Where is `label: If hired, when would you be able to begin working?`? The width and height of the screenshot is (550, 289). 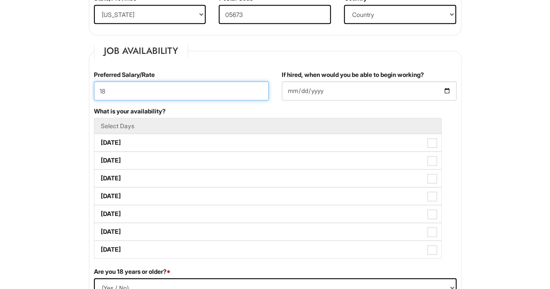
label: If hired, when would you be able to begin working? is located at coordinates (353, 75).